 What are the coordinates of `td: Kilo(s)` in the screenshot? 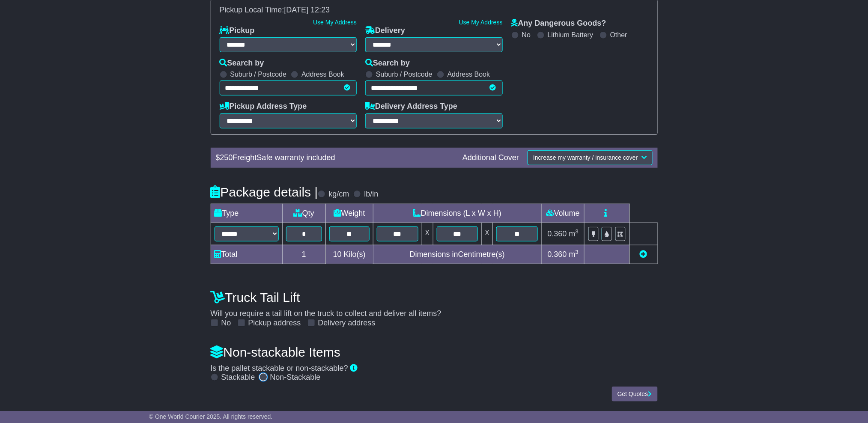 It's located at (349, 254).